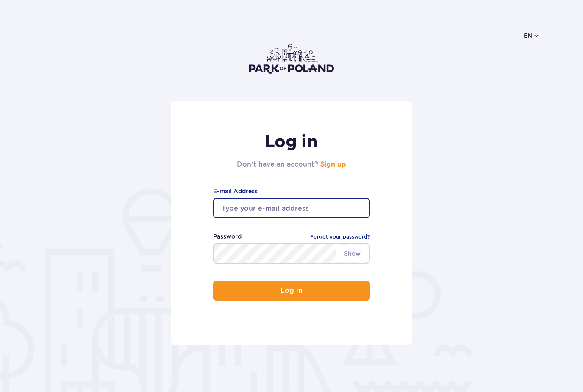 The height and width of the screenshot is (392, 583). Describe the element at coordinates (292, 208) in the screenshot. I see `input: Type your e-mail address` at that location.